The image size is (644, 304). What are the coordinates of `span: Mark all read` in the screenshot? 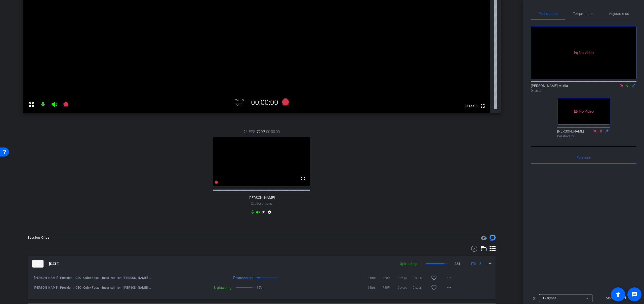 It's located at (616, 298).